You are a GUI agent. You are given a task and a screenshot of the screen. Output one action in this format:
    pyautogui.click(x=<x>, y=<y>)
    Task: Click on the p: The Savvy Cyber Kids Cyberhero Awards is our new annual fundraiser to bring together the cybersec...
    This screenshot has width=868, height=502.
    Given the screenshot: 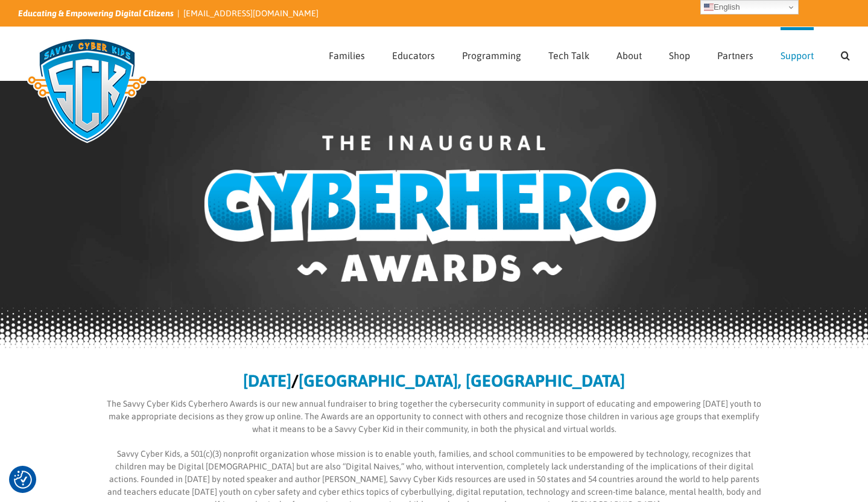 What is the action you would take?
    pyautogui.click(x=434, y=416)
    